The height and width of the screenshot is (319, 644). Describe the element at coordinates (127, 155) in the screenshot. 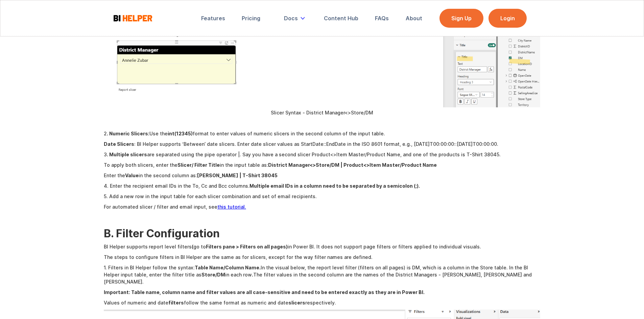

I see `strong: . Multiple slicers` at that location.